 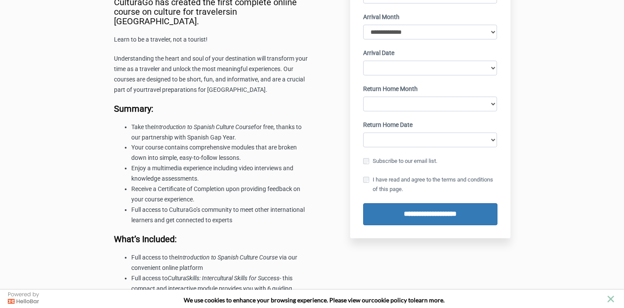 What do you see at coordinates (389, 300) in the screenshot?
I see `span: cookie policy` at bounding box center [389, 300].